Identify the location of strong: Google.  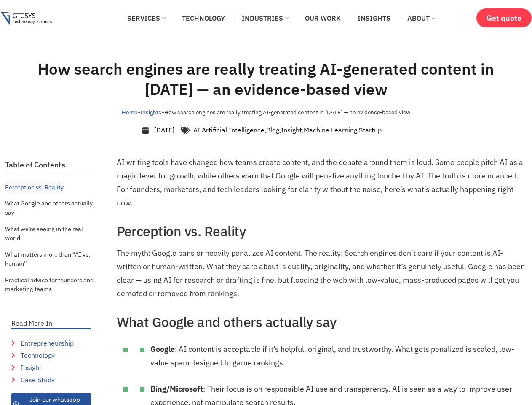
(163, 349).